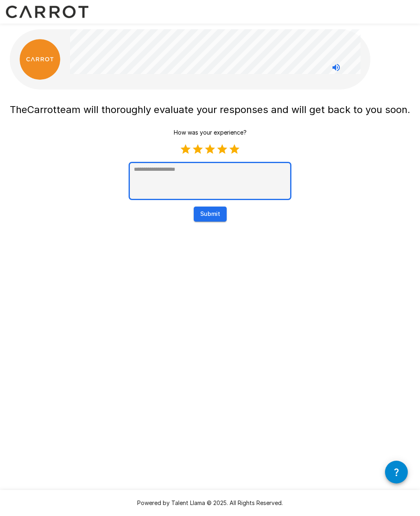 This screenshot has width=420, height=516. Describe the element at coordinates (210, 133) in the screenshot. I see `p: How was your experience?` at that location.